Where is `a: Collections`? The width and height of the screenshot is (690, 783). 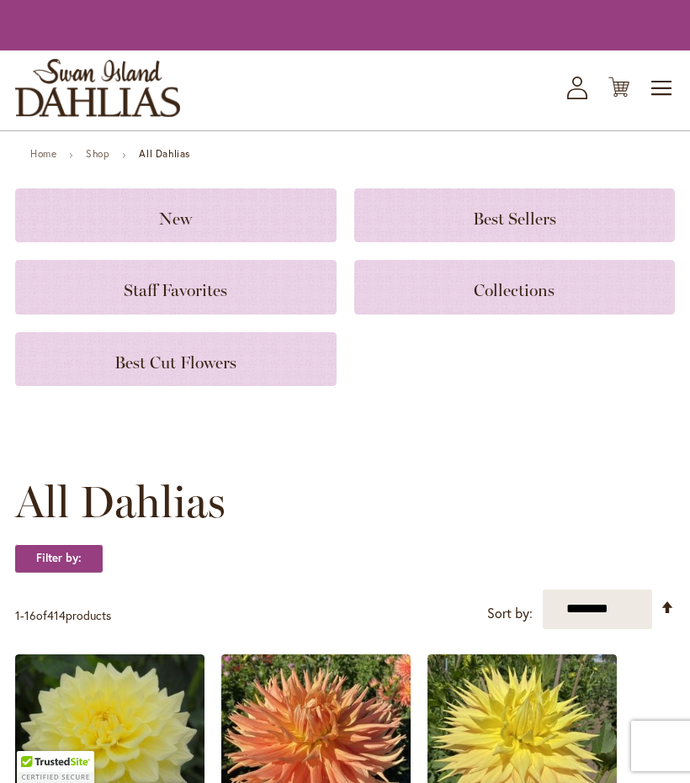 a: Collections is located at coordinates (515, 287).